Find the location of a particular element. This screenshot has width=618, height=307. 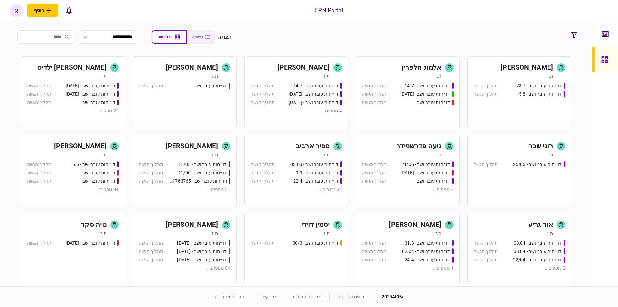

div: דו״חות עובר ושב - 19.03.2025 is located at coordinates (90, 243).